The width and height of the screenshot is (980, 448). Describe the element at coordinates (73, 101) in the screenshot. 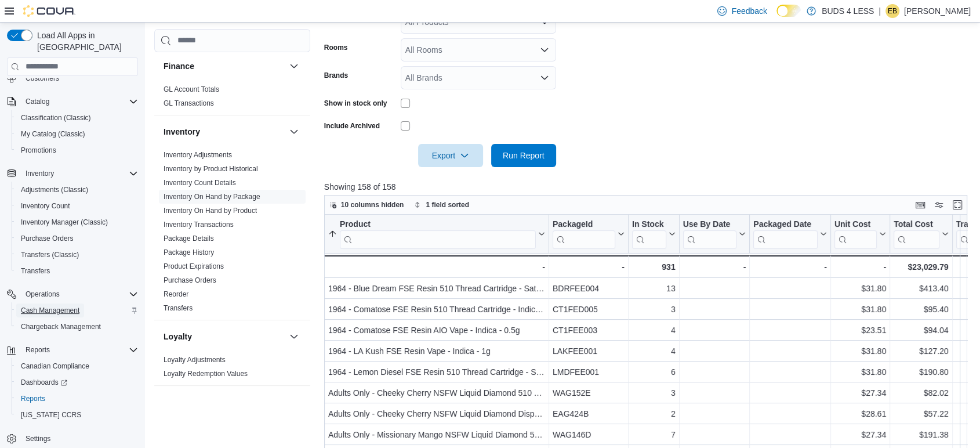

I see `button: Catalog` at that location.